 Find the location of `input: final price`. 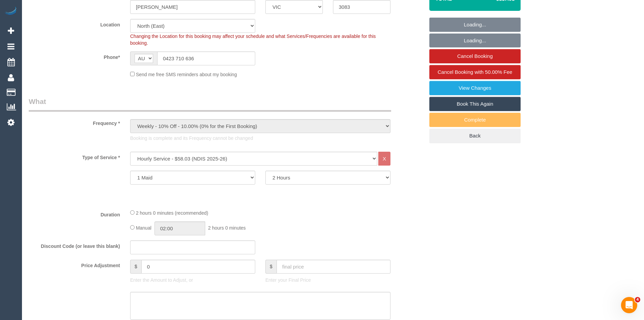

input: final price is located at coordinates (334, 266).